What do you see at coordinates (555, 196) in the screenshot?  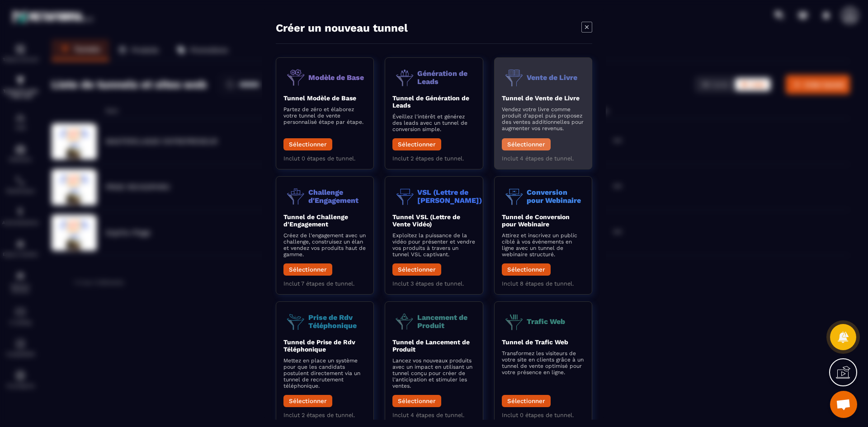 I see `p: Conversion pour Webinaire` at bounding box center [555, 196].